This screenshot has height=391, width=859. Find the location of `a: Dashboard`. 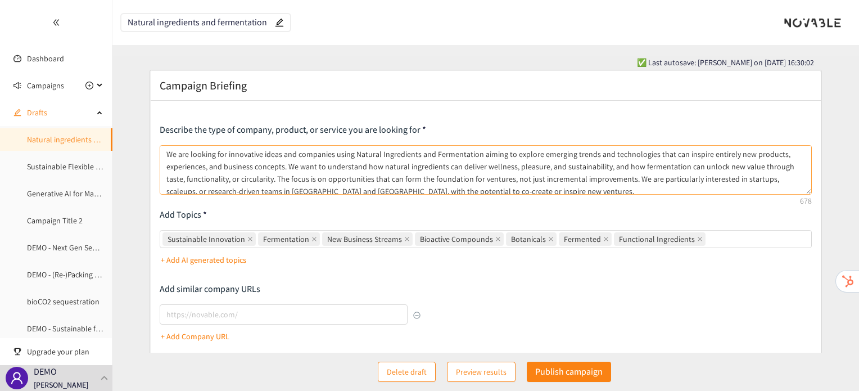

a: Dashboard is located at coordinates (46, 58).